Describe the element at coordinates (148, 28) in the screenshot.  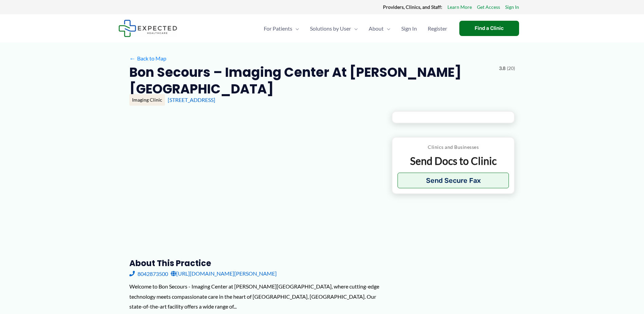
I see `img: Expected Healthcare Logo - side, dark font, small` at that location.